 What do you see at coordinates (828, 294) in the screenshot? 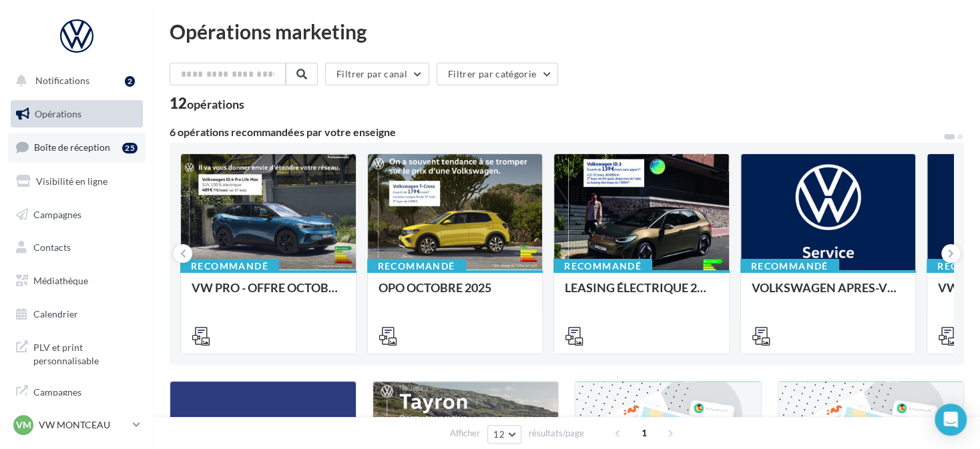
I see `div: VOLKSWAGEN APRES-VENTE` at bounding box center [828, 294].